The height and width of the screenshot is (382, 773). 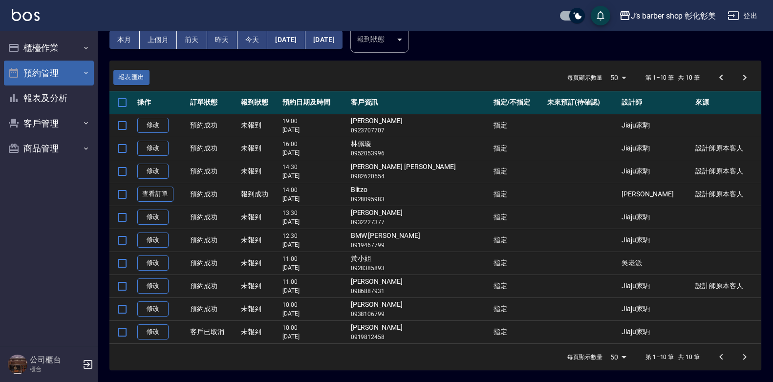 What do you see at coordinates (742, 16) in the screenshot?
I see `button: 登出` at bounding box center [742, 16].